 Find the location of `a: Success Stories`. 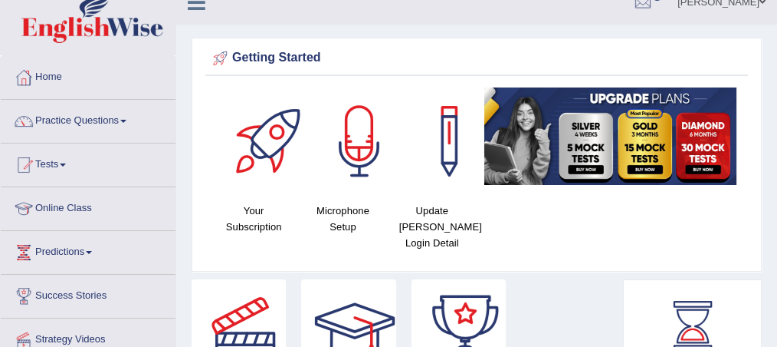

a: Success Stories is located at coordinates (88, 294).